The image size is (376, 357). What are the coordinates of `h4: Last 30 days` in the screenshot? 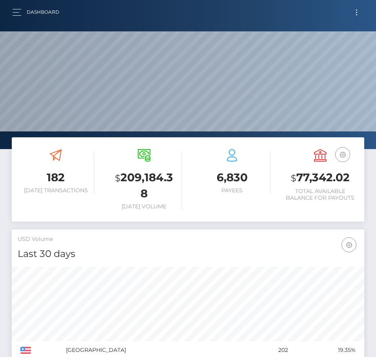 It's located at (188, 254).